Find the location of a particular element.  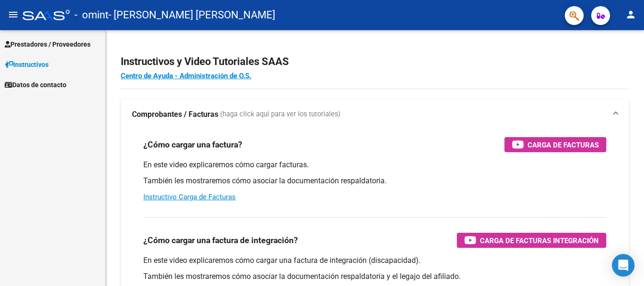

span: (haga click aquí para ver los tutoriales) is located at coordinates (280, 115).